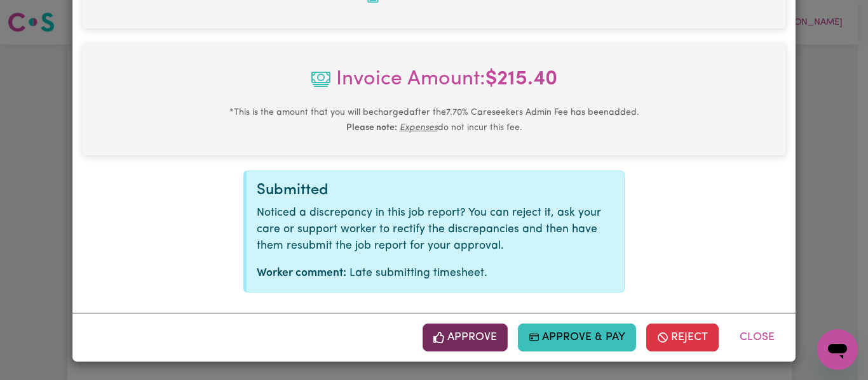  What do you see at coordinates (521, 79) in the screenshot?
I see `b: $ 215.40` at bounding box center [521, 79].